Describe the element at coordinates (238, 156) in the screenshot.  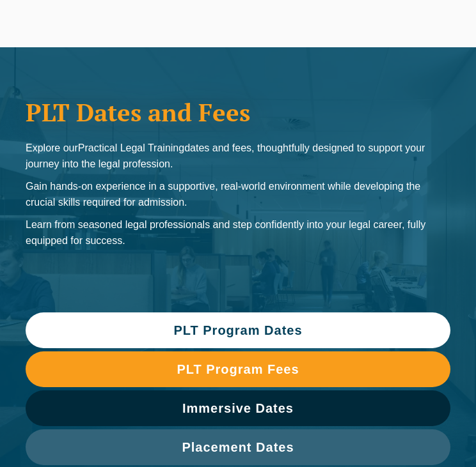
I see `p: Explore our dates and fees, thoughtfully designed to support your journey into the legal profession.` at that location.